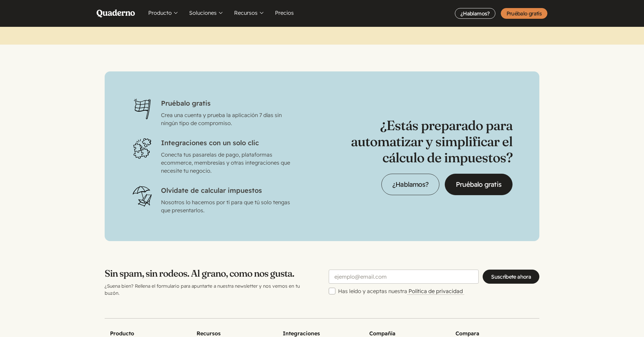  What do you see at coordinates (210, 273) in the screenshot?
I see `h2: Sin spam, sin rodeos. Al grano, como nos gusta.` at bounding box center [210, 273].